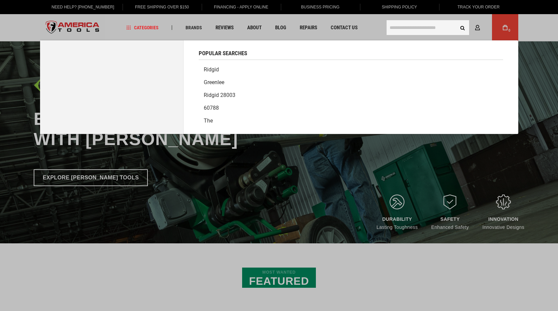 Image resolution: width=558 pixels, height=311 pixels. I want to click on a: Greenlee, so click(351, 82).